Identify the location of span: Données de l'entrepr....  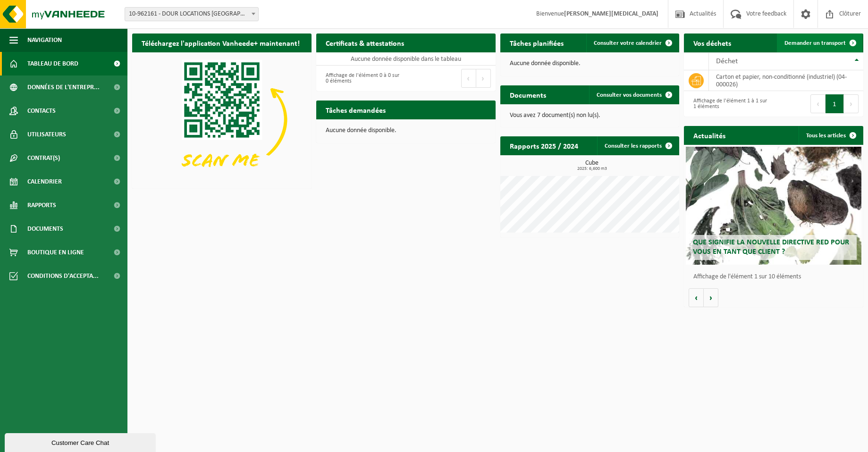
(63, 87).